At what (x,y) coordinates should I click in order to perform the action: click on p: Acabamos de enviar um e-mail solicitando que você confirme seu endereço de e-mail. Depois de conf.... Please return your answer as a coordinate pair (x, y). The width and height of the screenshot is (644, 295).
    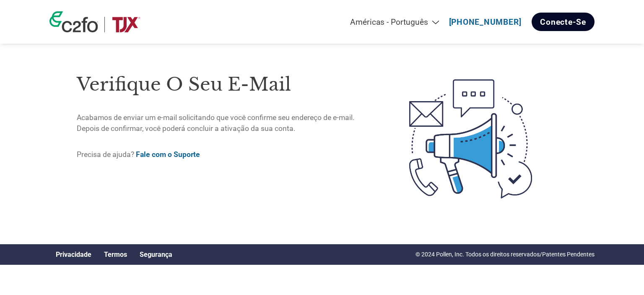
    Looking at the image, I should click on (225, 123).